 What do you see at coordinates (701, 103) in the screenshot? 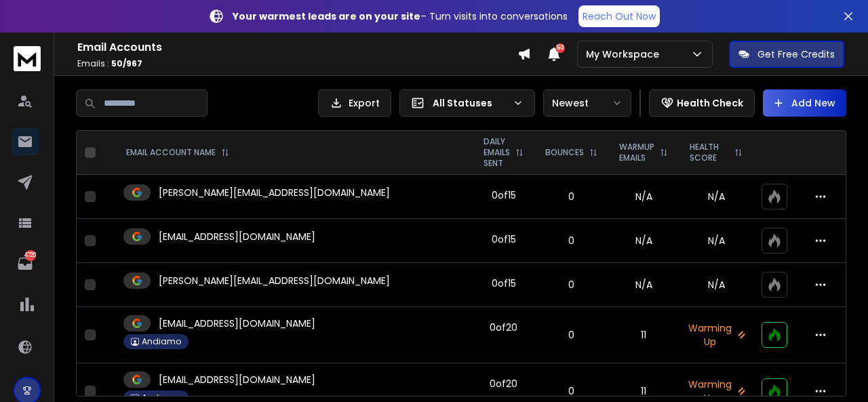
I see `button: Health Check` at bounding box center [701, 103].